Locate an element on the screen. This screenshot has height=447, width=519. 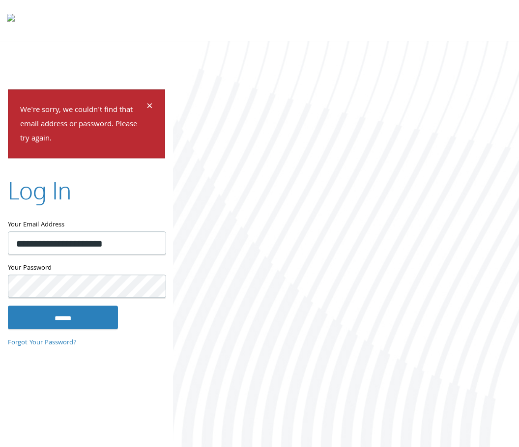
label: Your Password is located at coordinates (86, 268).